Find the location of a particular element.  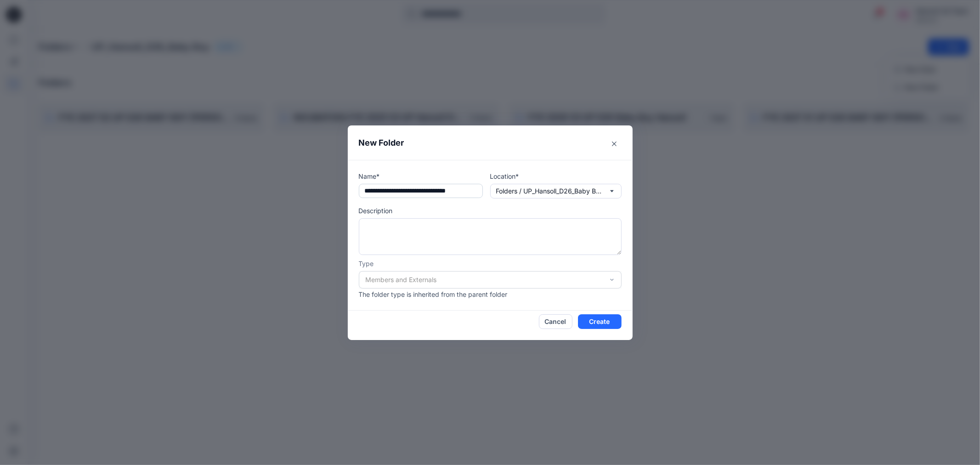

header: New Folder is located at coordinates (490, 142).